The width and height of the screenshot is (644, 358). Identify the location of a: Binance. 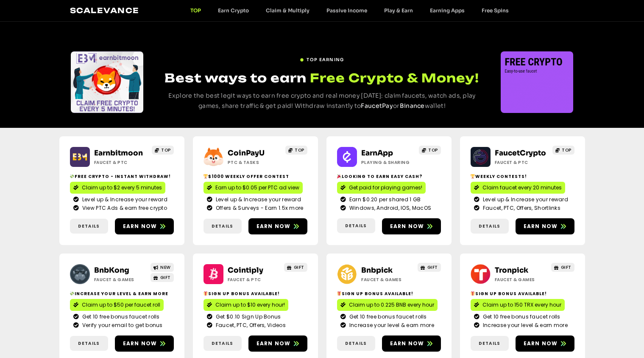
(412, 106).